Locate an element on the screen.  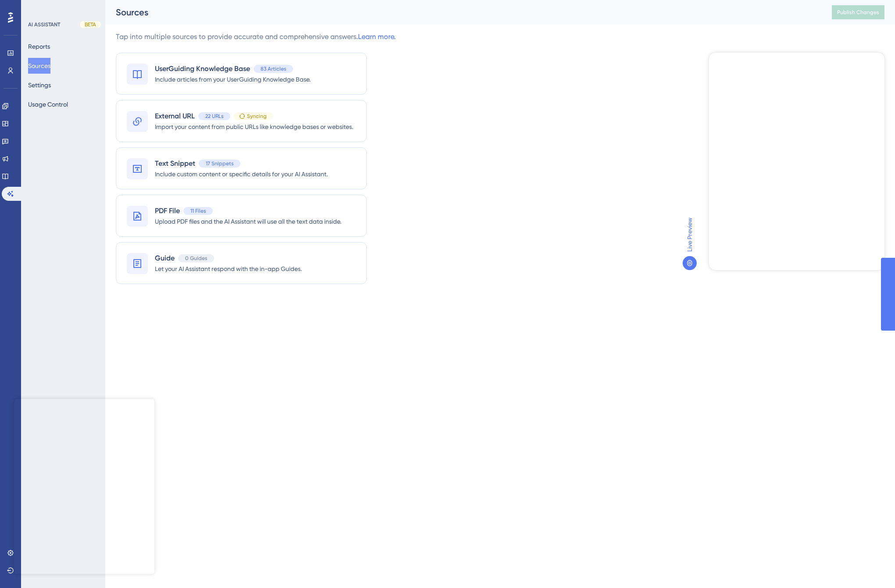
span: Let your AI Assistant respond with the in-app Guides. is located at coordinates (228, 268).